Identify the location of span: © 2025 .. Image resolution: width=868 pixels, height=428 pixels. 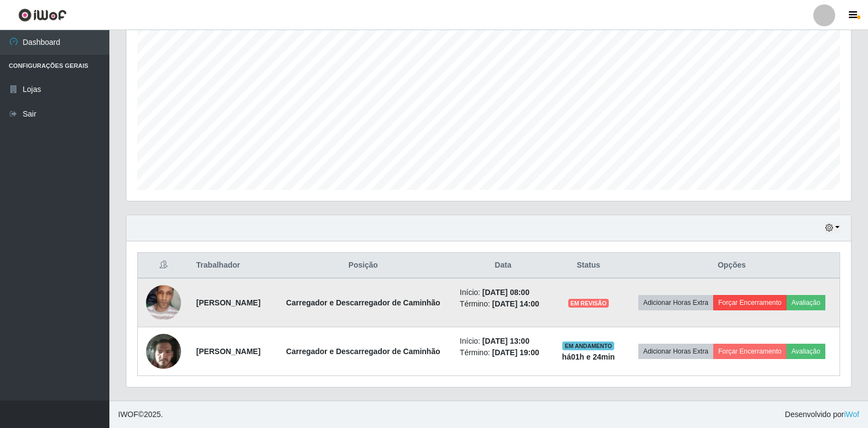
(141, 414).